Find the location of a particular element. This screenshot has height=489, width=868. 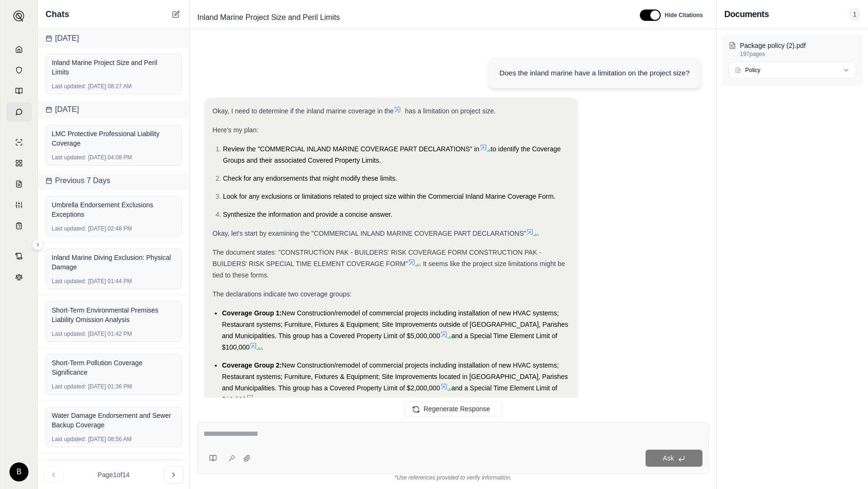

span: Review the "COMMERCIAL INLAND MARINE COVERAGE PART DECLARATIONS" in is located at coordinates (351, 149).